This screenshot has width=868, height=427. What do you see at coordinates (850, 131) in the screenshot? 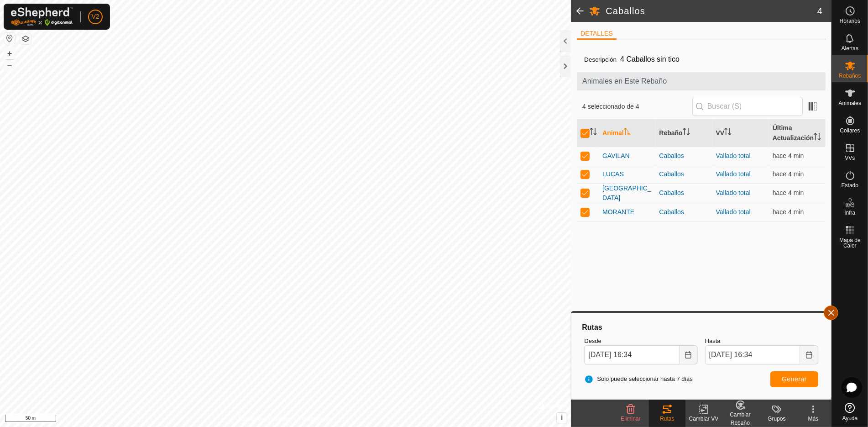
I see `span: Collares` at bounding box center [850, 131].